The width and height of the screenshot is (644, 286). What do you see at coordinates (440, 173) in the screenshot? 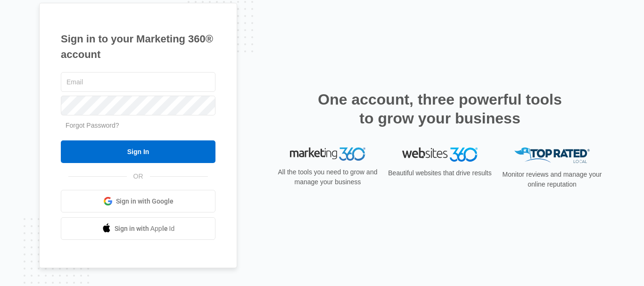
I see `p: Beautiful websites that drive results` at bounding box center [440, 173].